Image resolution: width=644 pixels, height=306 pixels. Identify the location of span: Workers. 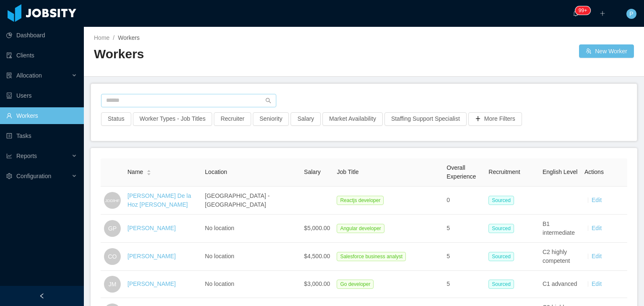
(129, 38).